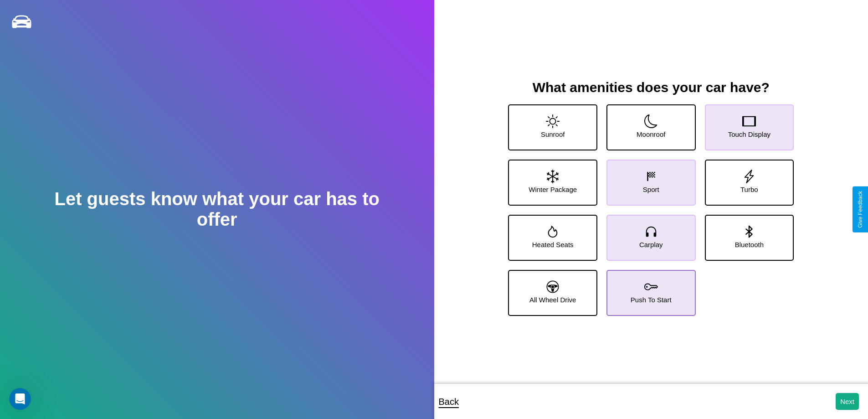 The image size is (868, 419). What do you see at coordinates (448, 402) in the screenshot?
I see `p: Back` at bounding box center [448, 402].